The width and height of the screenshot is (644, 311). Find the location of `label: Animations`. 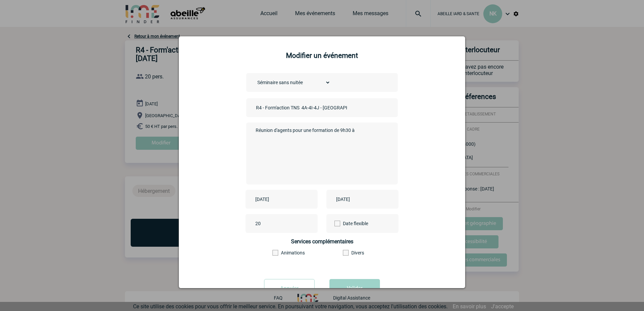

label: Animations is located at coordinates (291, 253).